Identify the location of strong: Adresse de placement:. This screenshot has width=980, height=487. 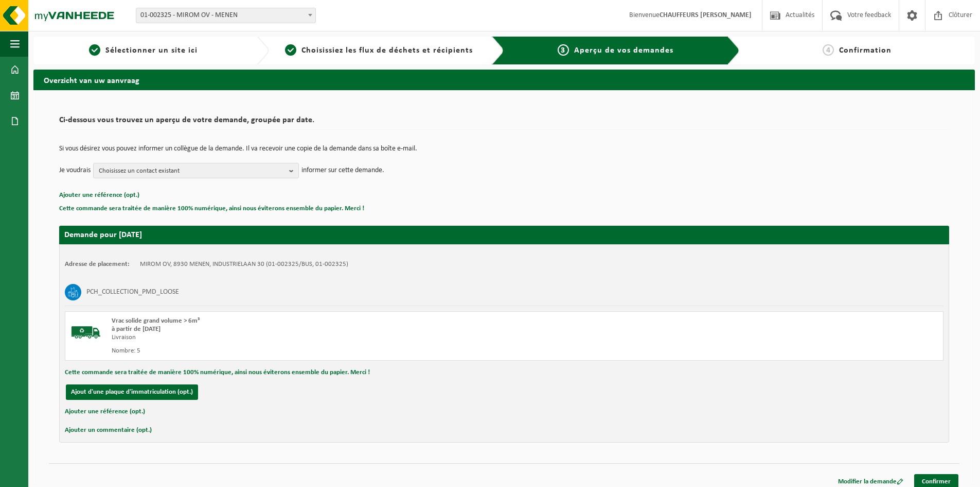
(98, 264).